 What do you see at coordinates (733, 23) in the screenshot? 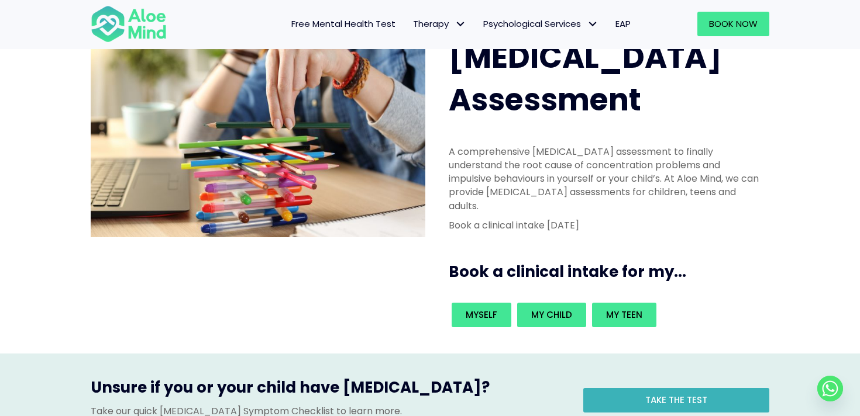
I see `span: Book Now` at bounding box center [733, 23].